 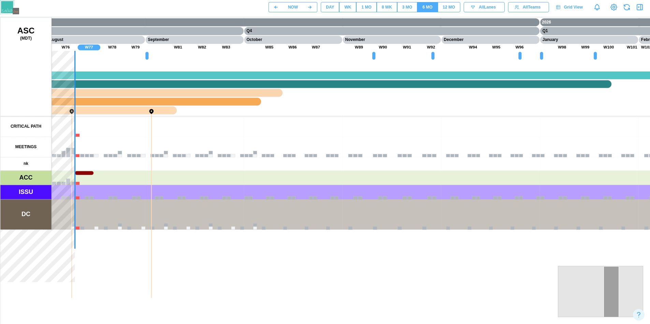 I want to click on button: 8 WK, so click(x=387, y=7).